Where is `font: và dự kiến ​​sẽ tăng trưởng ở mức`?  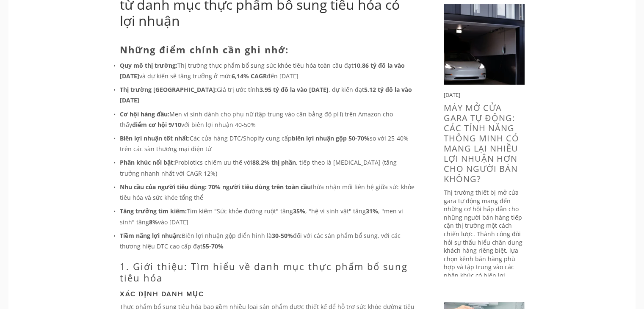
font: và dự kiến ​​sẽ tăng trưởng ở mức is located at coordinates (185, 76).